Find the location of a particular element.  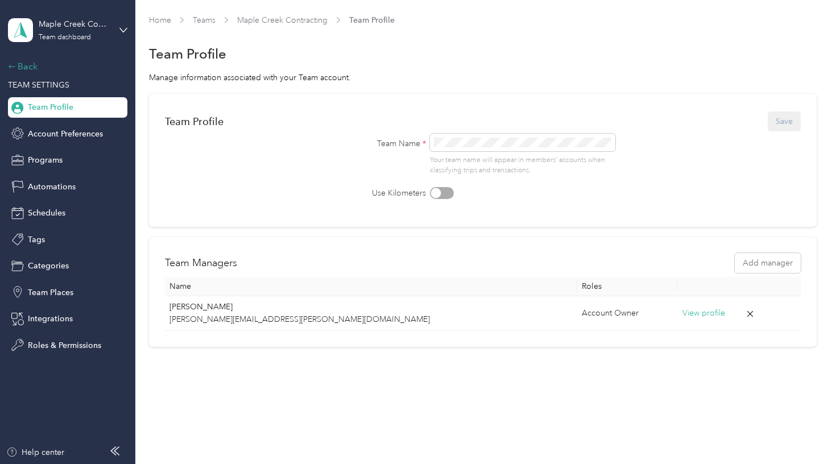

div: Help center is located at coordinates (35, 452).